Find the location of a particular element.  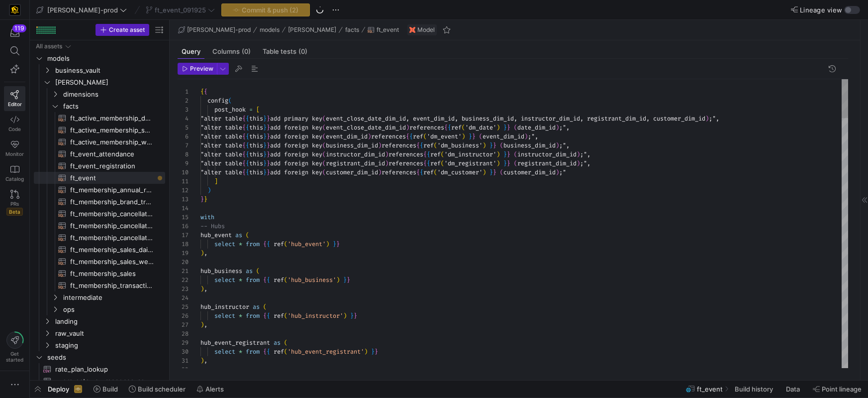

span: Code is located at coordinates (14, 129).